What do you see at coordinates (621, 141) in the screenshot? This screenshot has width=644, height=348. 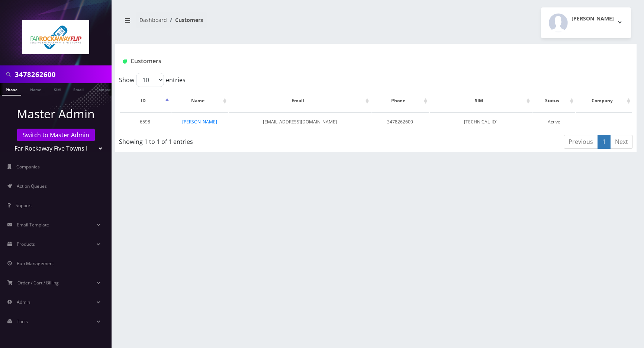 I see `a: Next` at bounding box center [621, 141].